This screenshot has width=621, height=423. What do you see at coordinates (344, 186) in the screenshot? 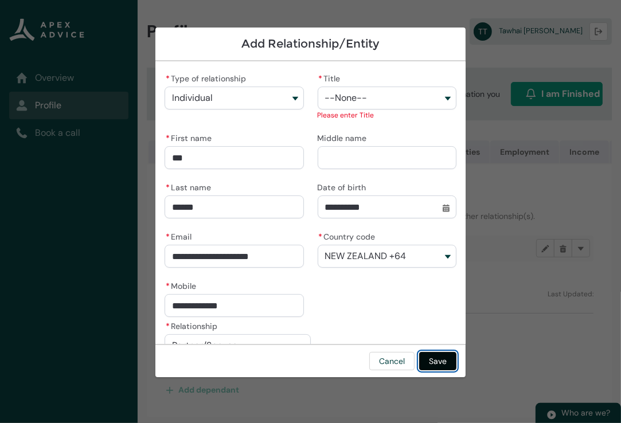
I see `label: Date of birth` at bounding box center [344, 186].